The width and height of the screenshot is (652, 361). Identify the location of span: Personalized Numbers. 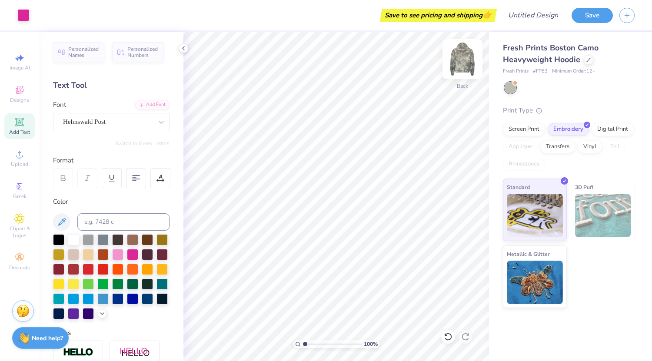
(143, 52).